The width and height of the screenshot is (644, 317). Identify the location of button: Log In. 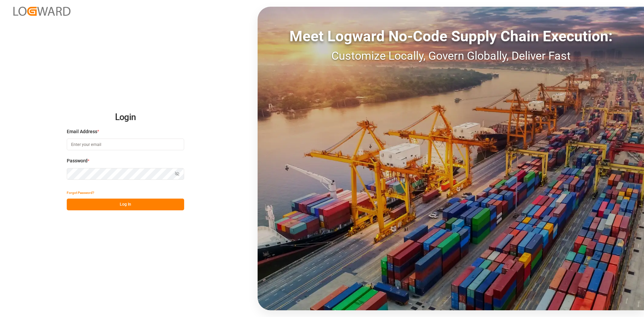
(125, 204).